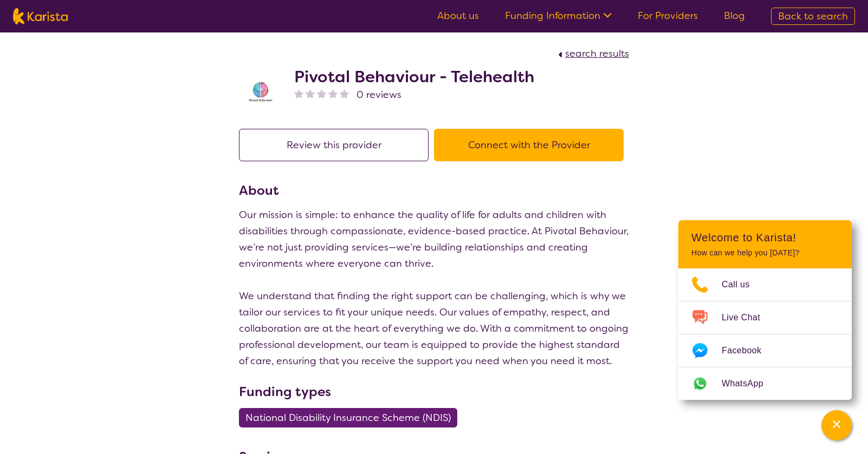  Describe the element at coordinates (334, 145) in the screenshot. I see `button: Review this provider` at that location.